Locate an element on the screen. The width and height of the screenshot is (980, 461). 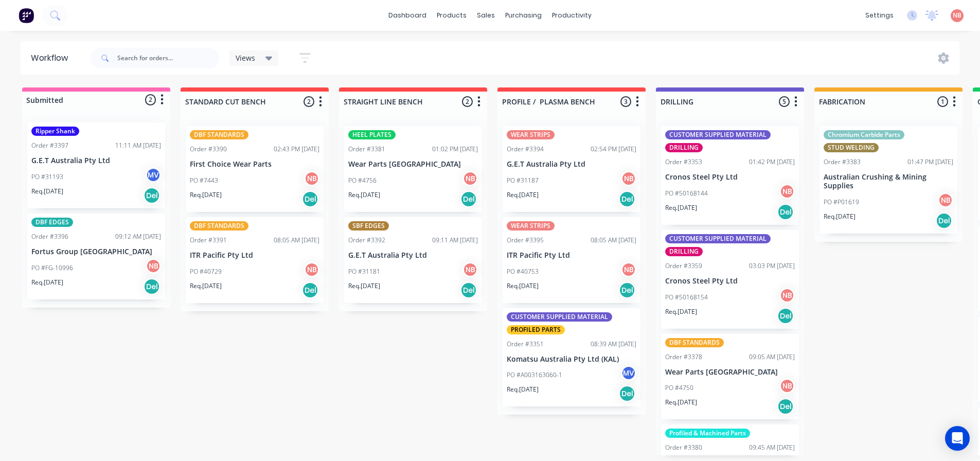
div: purchasing is located at coordinates (523, 16).